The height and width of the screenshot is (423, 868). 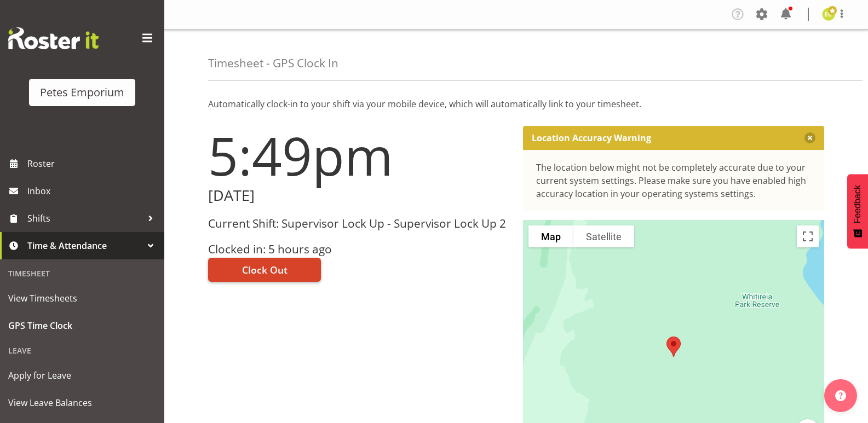 I want to click on a: Apply for Leave, so click(x=82, y=375).